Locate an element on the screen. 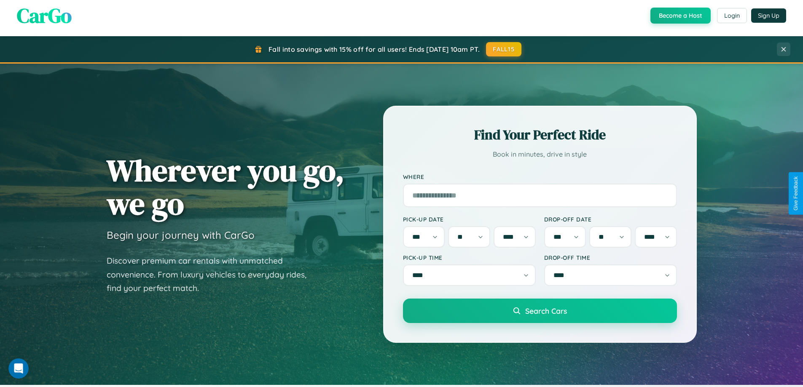 This screenshot has width=803, height=387. span: Search Cars is located at coordinates (546, 311).